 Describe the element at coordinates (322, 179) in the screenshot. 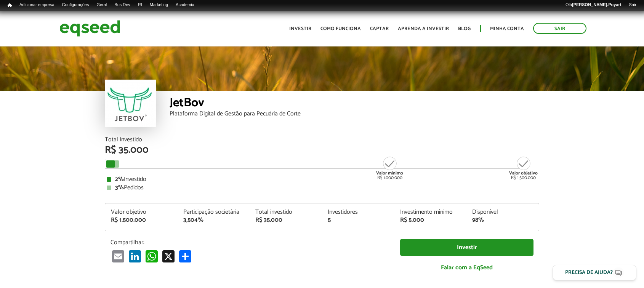

I see `div: Investido` at that location.